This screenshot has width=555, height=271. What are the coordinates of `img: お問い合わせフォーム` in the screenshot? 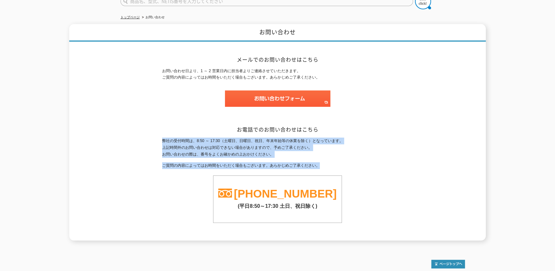 It's located at (278, 98).